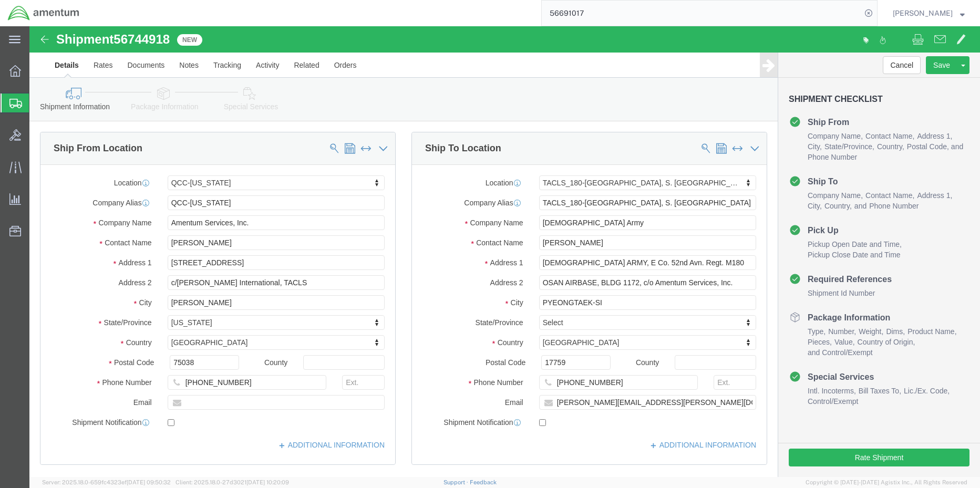 Image resolution: width=980 pixels, height=488 pixels. I want to click on input: Search for shipment number, reference number, so click(701, 13).